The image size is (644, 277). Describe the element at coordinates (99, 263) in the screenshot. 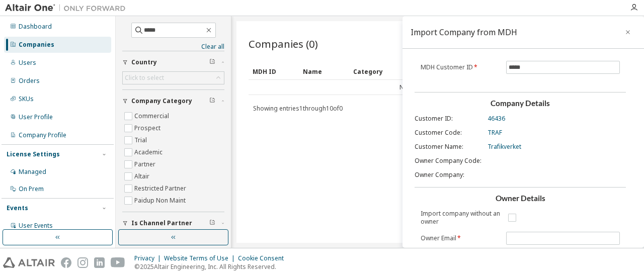

I see `img: linkedin.svg` at that location.